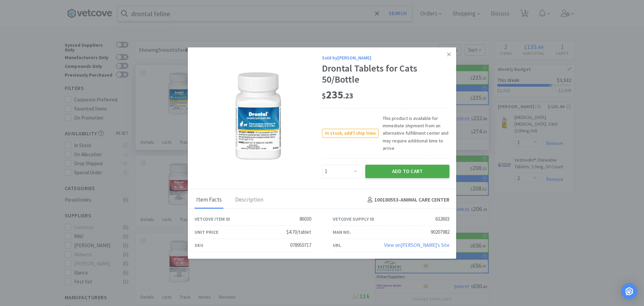  What do you see at coordinates (199, 245) in the screenshot?
I see `div: SKU` at bounding box center [199, 245].